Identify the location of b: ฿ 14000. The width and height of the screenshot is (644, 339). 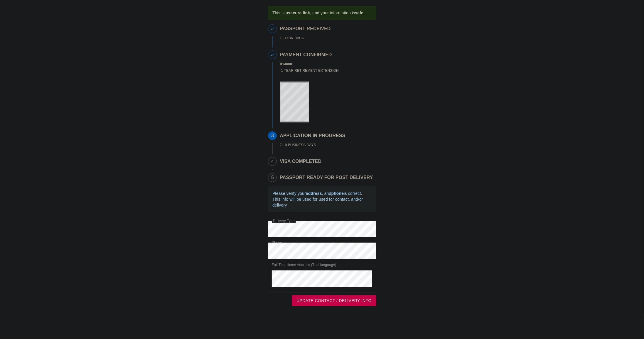
(285, 64).